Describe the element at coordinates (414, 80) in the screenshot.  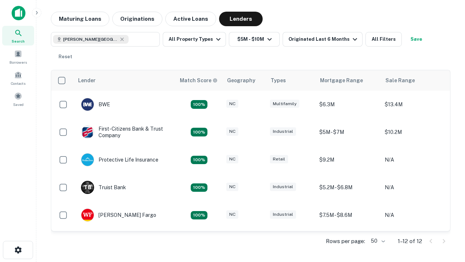
I see `th: Sale Range` at that location.